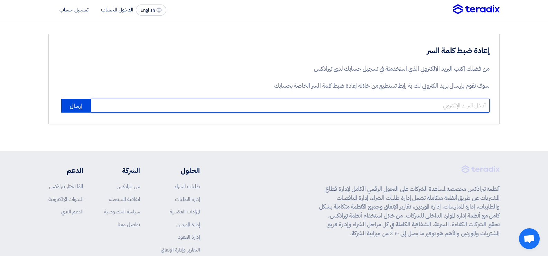 Image resolution: width=548 pixels, height=256 pixels. I want to click on button: English, so click(151, 10).